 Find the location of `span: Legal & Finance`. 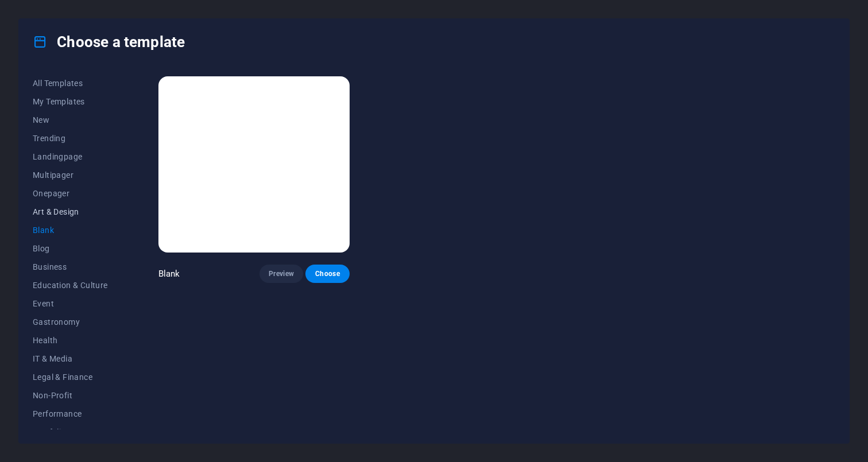

span: Legal & Finance is located at coordinates (70, 377).